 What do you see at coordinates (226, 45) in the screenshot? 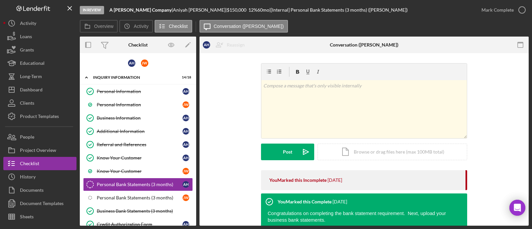
I see `button: AHReassign` at bounding box center [226, 45].